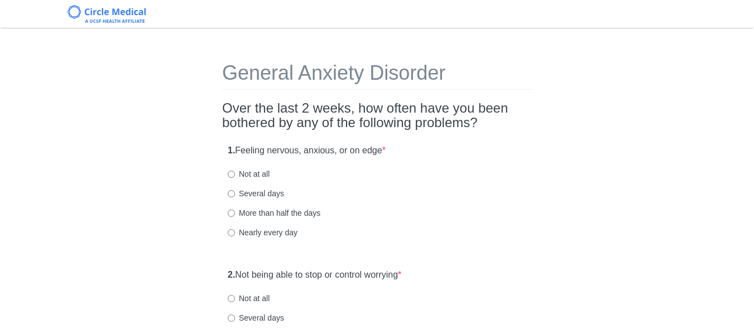 The width and height of the screenshot is (754, 334). I want to click on label: More than half the days, so click(274, 213).